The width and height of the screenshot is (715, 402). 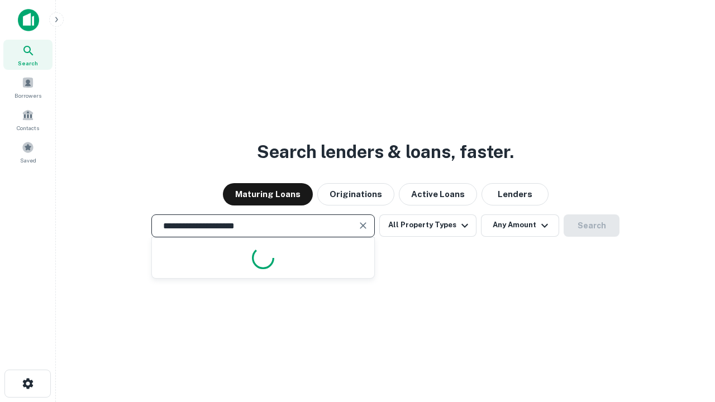 I want to click on span: Contacts, so click(x=28, y=128).